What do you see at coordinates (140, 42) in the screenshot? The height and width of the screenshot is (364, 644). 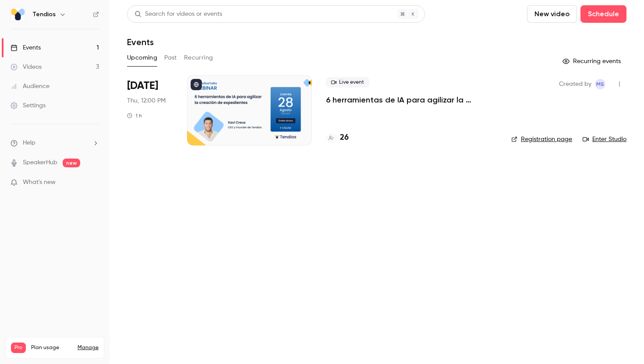 I see `h1: Events` at bounding box center [140, 42].